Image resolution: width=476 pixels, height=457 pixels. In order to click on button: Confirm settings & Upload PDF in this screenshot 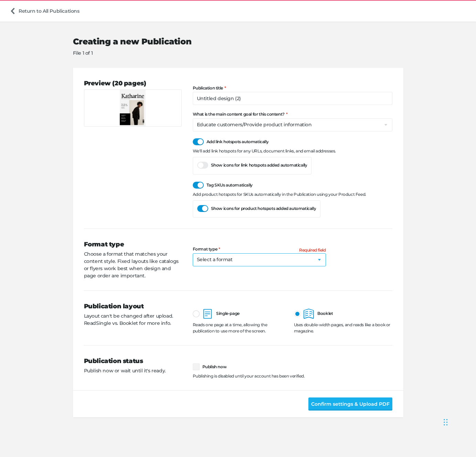, I will do `click(350, 404)`.